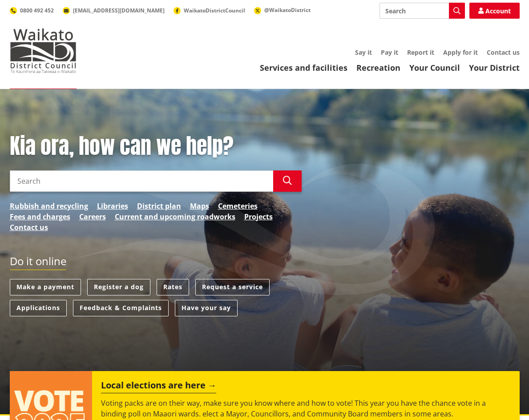 This screenshot has width=529, height=420. Describe the element at coordinates (209, 10) in the screenshot. I see `a: WaikatoDistrictCouncil` at that location.